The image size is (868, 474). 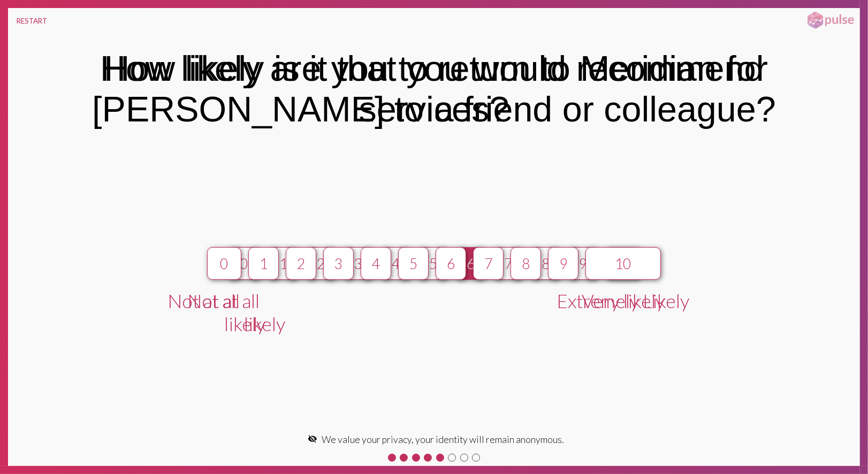 What do you see at coordinates (376, 263) in the screenshot?
I see `button: 4` at bounding box center [376, 263].